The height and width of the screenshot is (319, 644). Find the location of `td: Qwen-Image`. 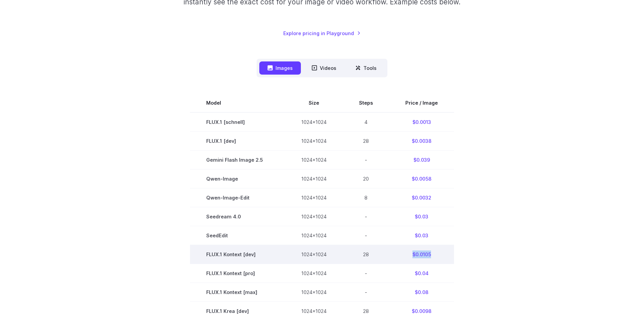

td: Qwen-Image is located at coordinates (237, 179).